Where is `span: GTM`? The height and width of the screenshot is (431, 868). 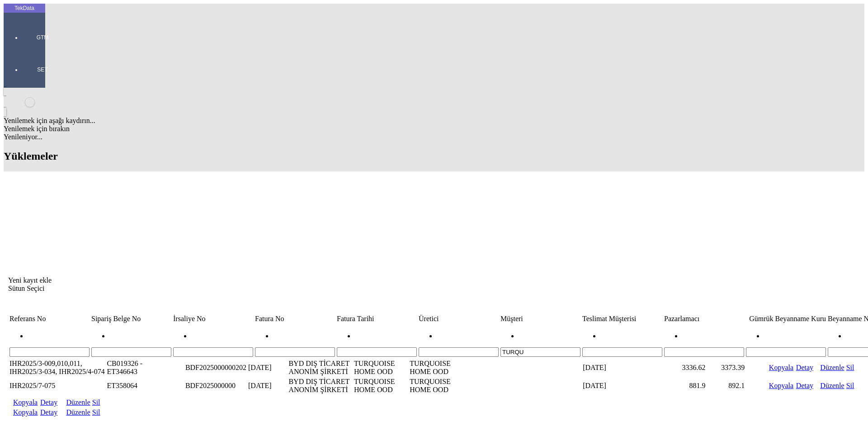
span: GTM is located at coordinates (42, 37).